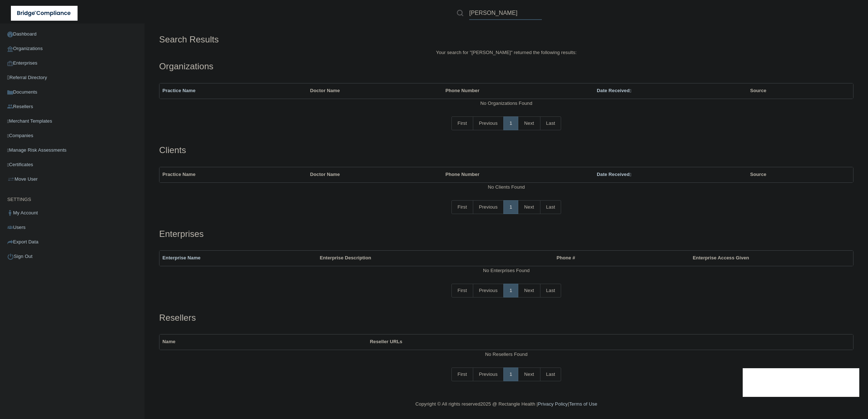 This screenshot has width=868, height=419. Describe the element at coordinates (11, 179) in the screenshot. I see `img: briefcase.64adab9b.png` at that location.